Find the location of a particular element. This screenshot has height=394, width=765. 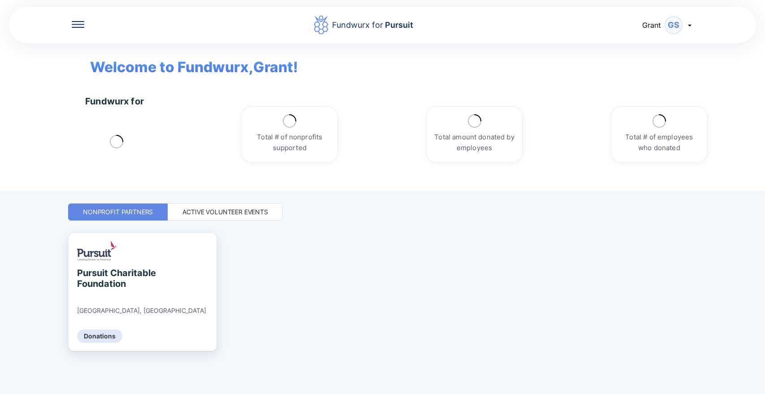

div: Total # of nonprofits supported is located at coordinates (289, 142).